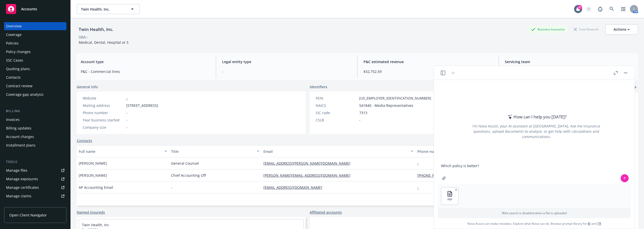  I want to click on span: P&C estimated revenue, so click(428, 62).